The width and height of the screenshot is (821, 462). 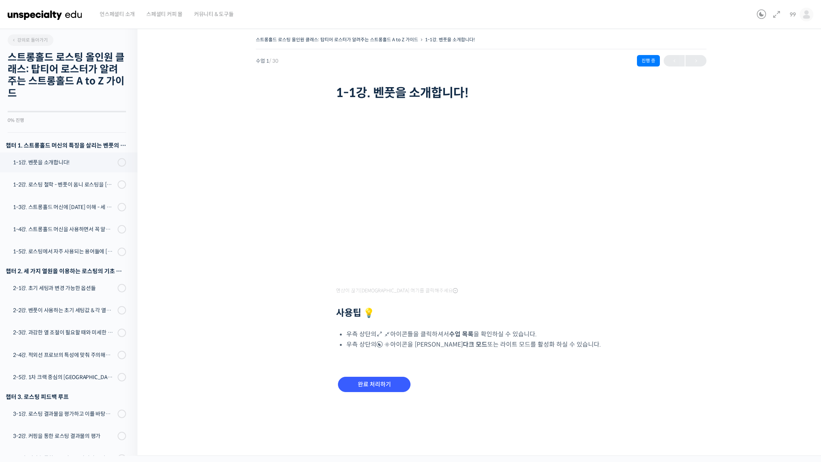 What do you see at coordinates (64, 355) in the screenshot?
I see `div: 2-4강. 적외선 프로브의 특성에 맞춰 주의해야 할 점들` at bounding box center [64, 355].